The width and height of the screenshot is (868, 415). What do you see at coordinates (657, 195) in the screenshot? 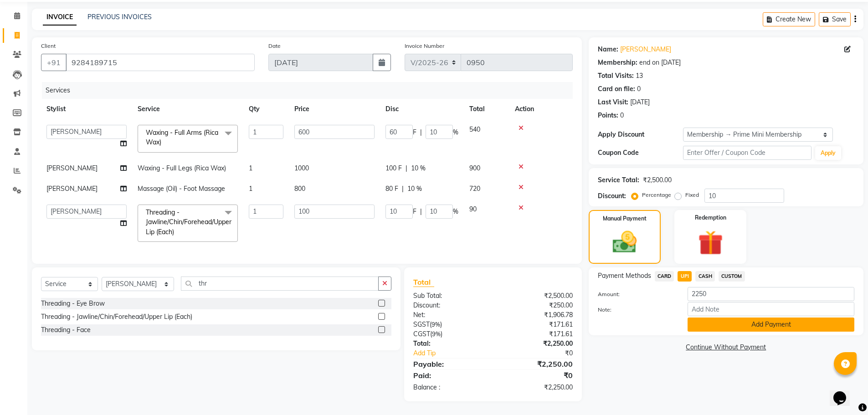
I see `label: Percentage` at bounding box center [657, 195].